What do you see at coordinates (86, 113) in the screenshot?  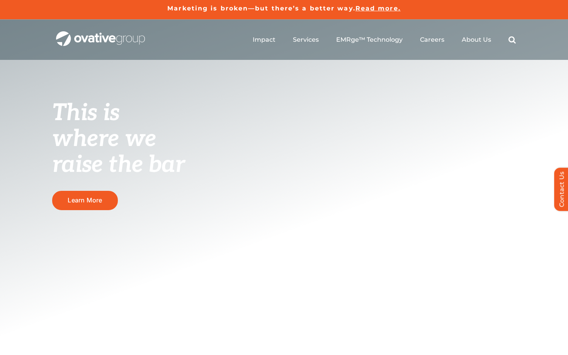 I see `span: This is` at bounding box center [86, 113].